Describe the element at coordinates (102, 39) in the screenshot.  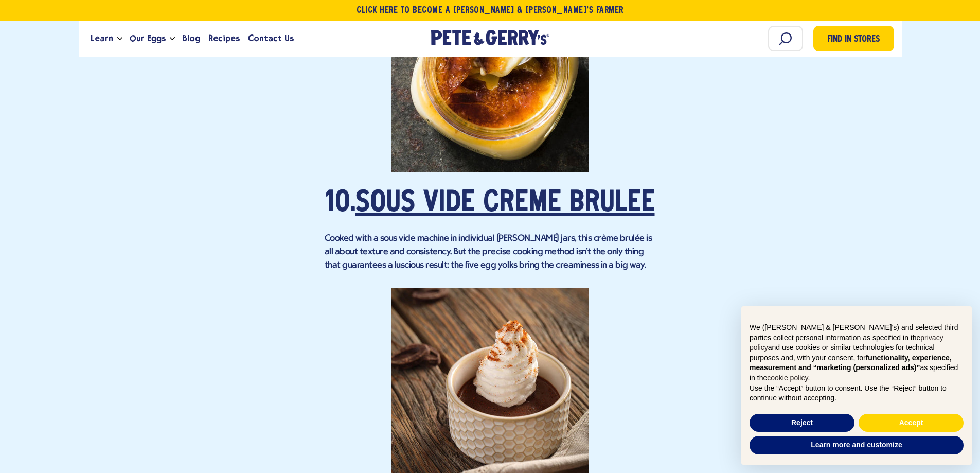
I see `a: Learn` at that location.